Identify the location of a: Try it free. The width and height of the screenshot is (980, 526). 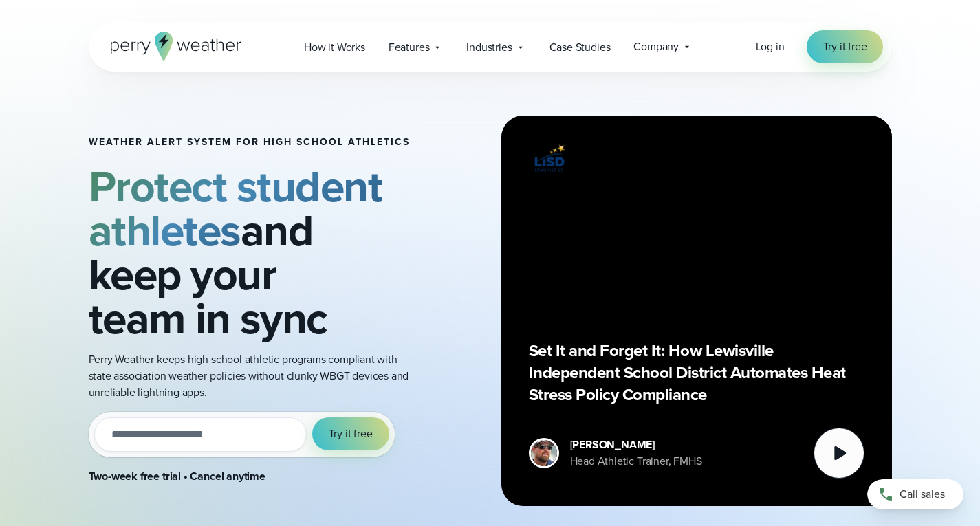
(846, 47).